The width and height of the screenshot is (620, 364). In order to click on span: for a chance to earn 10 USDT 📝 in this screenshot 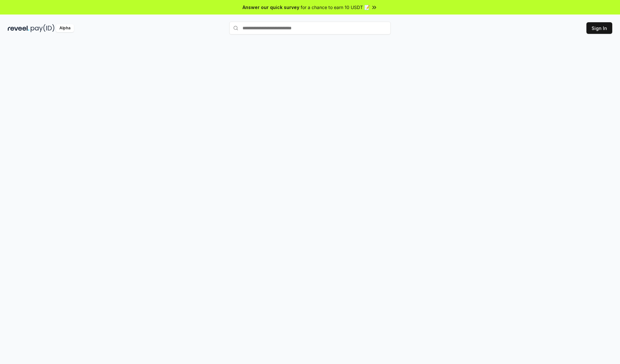, I will do `click(335, 7)`.